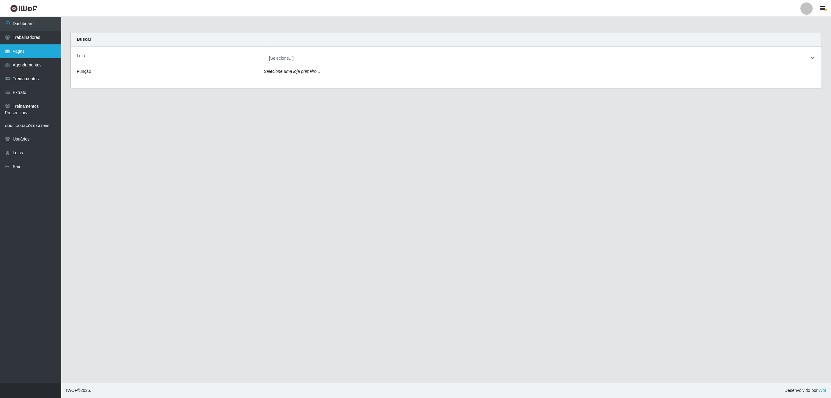 The width and height of the screenshot is (831, 398). What do you see at coordinates (79, 390) in the screenshot?
I see `span: © 2025 .` at bounding box center [79, 390].